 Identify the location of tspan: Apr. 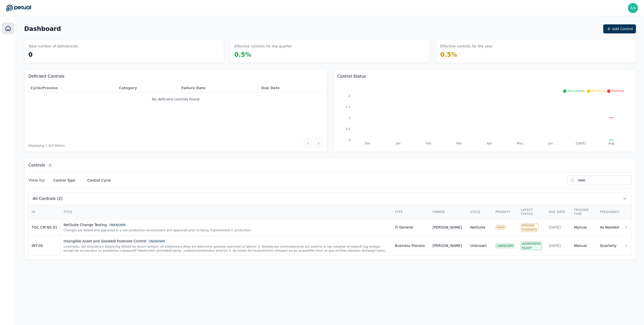
(490, 143).